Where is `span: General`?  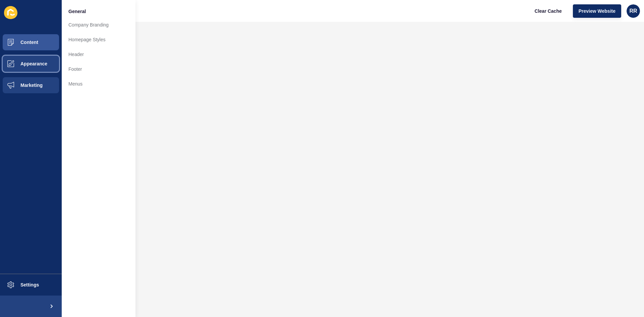 span: General is located at coordinates (77, 11).